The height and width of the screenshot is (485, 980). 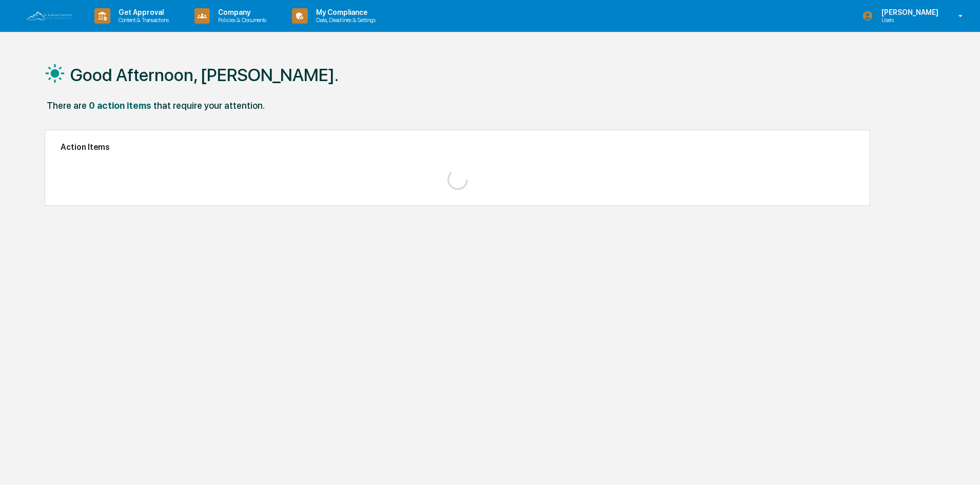 What do you see at coordinates (344, 20) in the screenshot?
I see `p: Data, Deadlines & Settings` at bounding box center [344, 20].